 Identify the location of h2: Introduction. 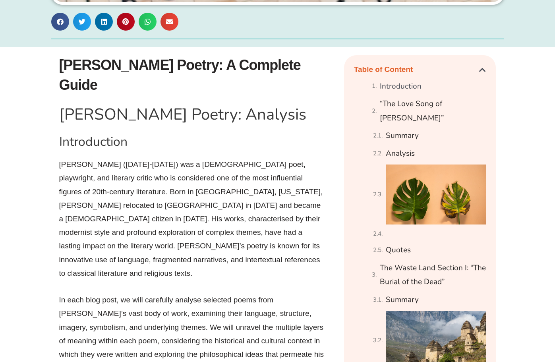
(192, 142).